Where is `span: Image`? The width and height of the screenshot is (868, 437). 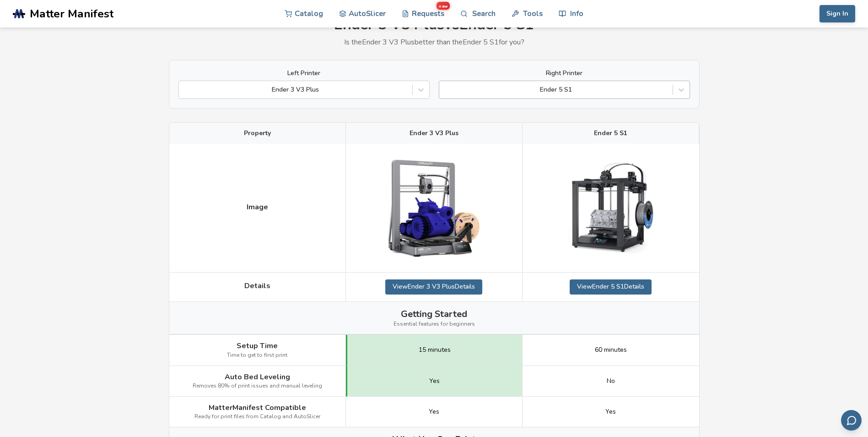 span: Image is located at coordinates (257, 207).